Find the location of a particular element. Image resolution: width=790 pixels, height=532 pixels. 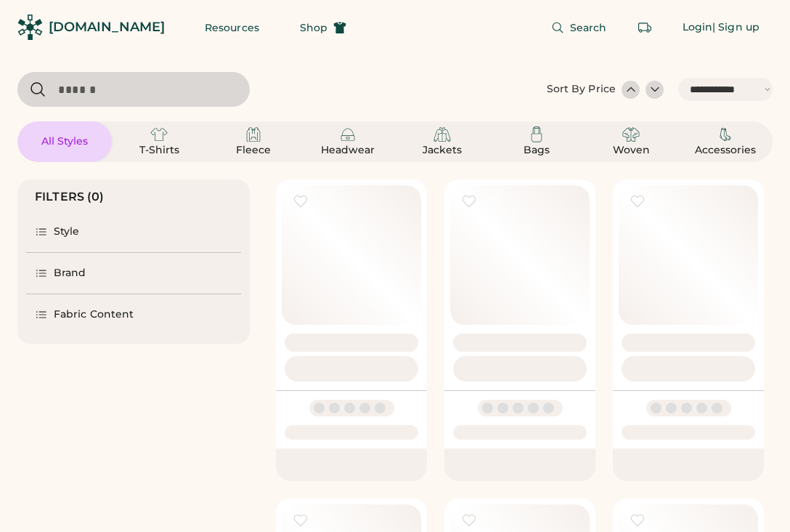

img: Rendered Logo - Screens is located at coordinates (30, 27).